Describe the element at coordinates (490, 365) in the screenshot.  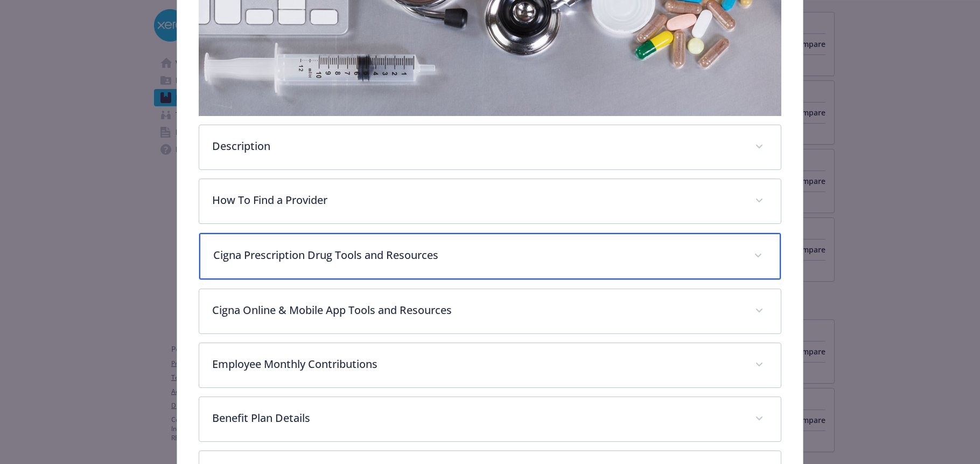
I see `div: Employee Monthly Contributions` at that location.